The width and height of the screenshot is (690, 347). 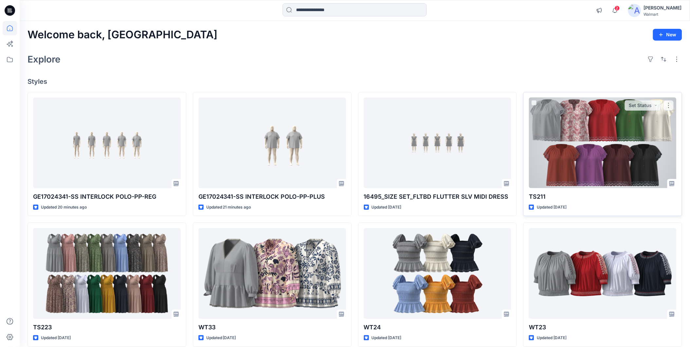 What do you see at coordinates (667, 35) in the screenshot?
I see `button: New` at bounding box center [667, 35].